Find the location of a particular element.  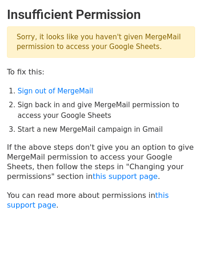

p: To fix this: is located at coordinates (101, 72).